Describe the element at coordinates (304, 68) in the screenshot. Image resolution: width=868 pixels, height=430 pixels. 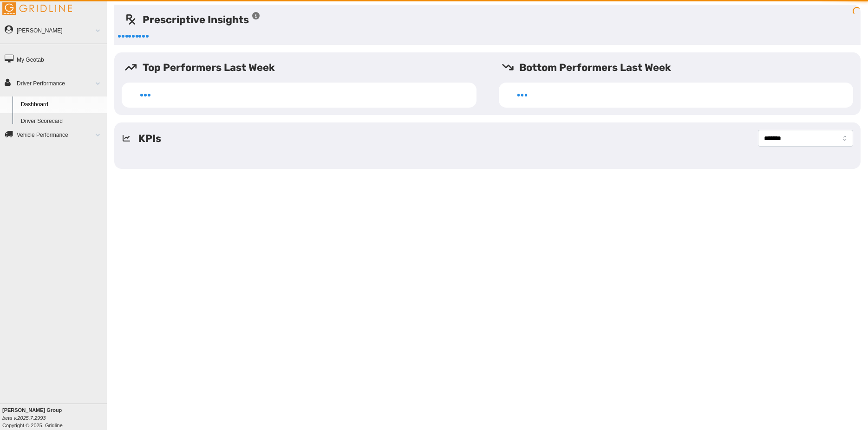
I see `h5: Top Performers Last Week` at that location.